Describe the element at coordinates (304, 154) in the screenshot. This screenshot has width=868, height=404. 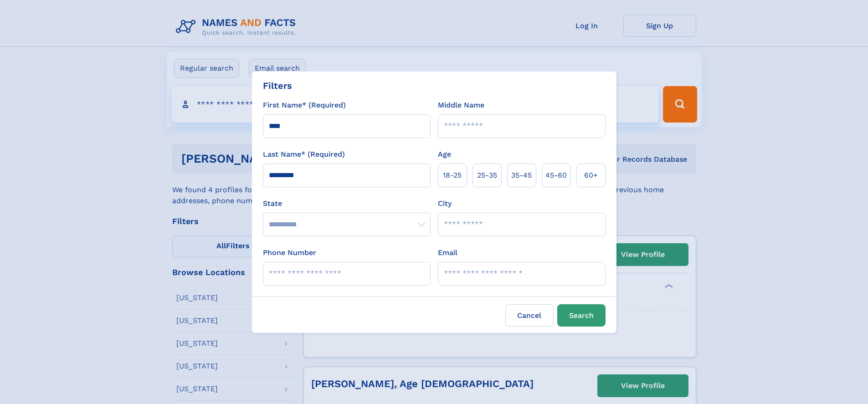
I see `label: Last Name* (Required)` at that location.